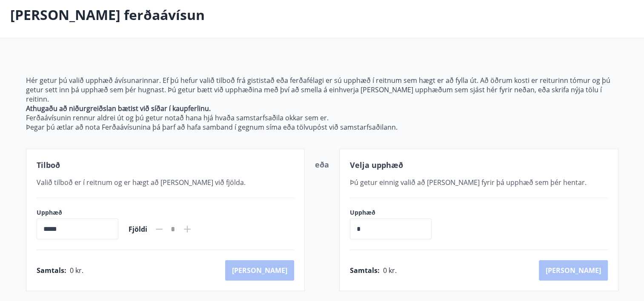 Image resolution: width=644 pixels, height=301 pixels. What do you see at coordinates (138, 230) in the screenshot?
I see `span: Fjöldi` at bounding box center [138, 230].